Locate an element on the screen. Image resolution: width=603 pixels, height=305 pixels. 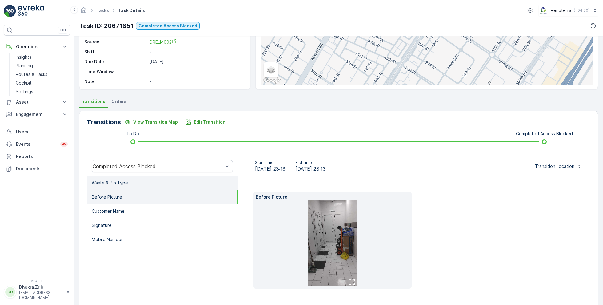
a: Settings is located at coordinates (42, 92).